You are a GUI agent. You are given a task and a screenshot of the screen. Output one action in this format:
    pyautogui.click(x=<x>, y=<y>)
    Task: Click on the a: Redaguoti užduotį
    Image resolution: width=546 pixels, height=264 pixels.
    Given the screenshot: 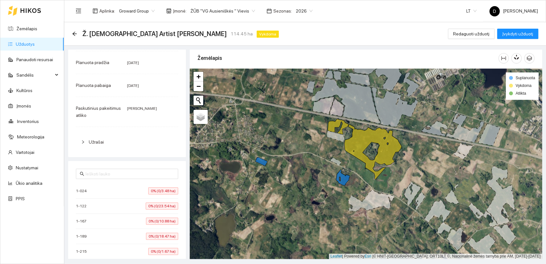 What is the action you would take?
    pyautogui.click(x=471, y=34)
    